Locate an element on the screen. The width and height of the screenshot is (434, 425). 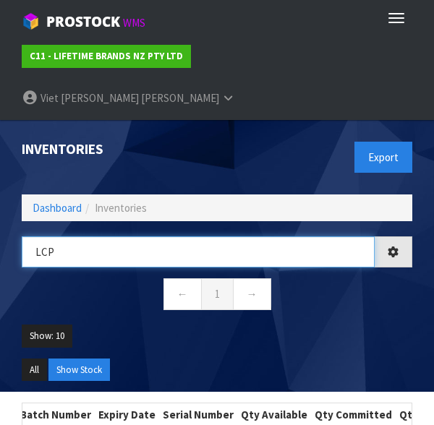
a: C11 - LIFETIME BRANDS NZ PTY LTD is located at coordinates (106, 56).